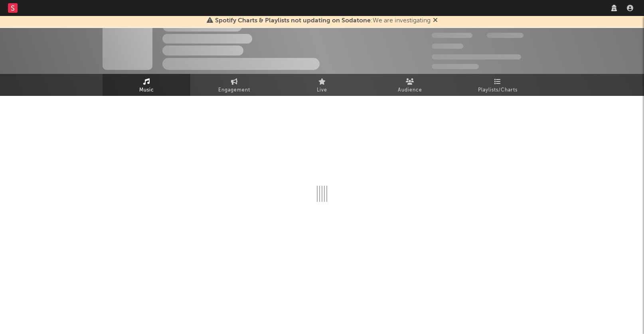  What do you see at coordinates (506, 35) in the screenshot?
I see `span: 1,000,000` at bounding box center [506, 35].